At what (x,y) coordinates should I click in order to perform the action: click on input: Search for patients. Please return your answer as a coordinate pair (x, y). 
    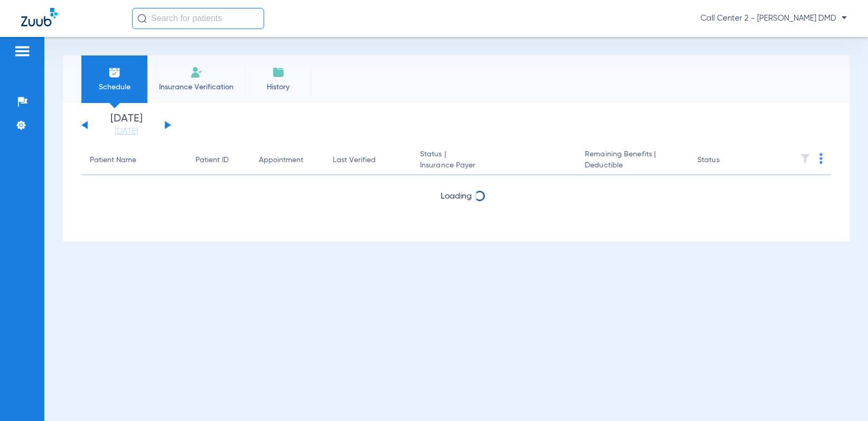
    Looking at the image, I should click on (198, 19).